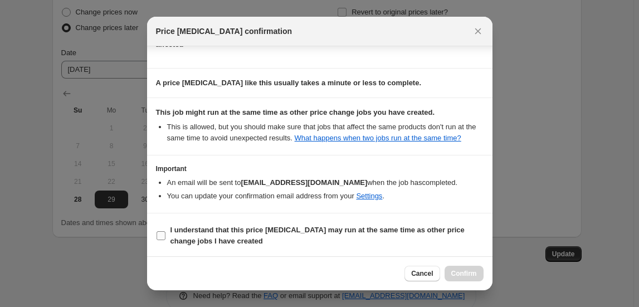  Describe the element at coordinates (320, 169) in the screenshot. I see `h3: Important` at that location.